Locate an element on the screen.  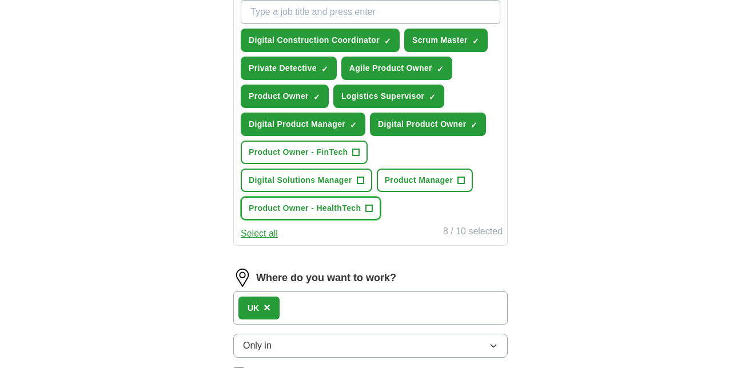
span: Scrum Master is located at coordinates (439, 40).